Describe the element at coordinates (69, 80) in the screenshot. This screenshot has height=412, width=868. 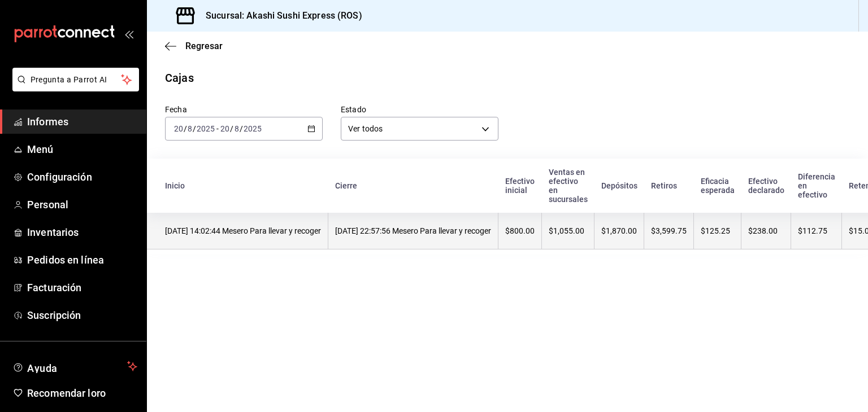
I see `font: Pregunta a Parrot AI` at that location.